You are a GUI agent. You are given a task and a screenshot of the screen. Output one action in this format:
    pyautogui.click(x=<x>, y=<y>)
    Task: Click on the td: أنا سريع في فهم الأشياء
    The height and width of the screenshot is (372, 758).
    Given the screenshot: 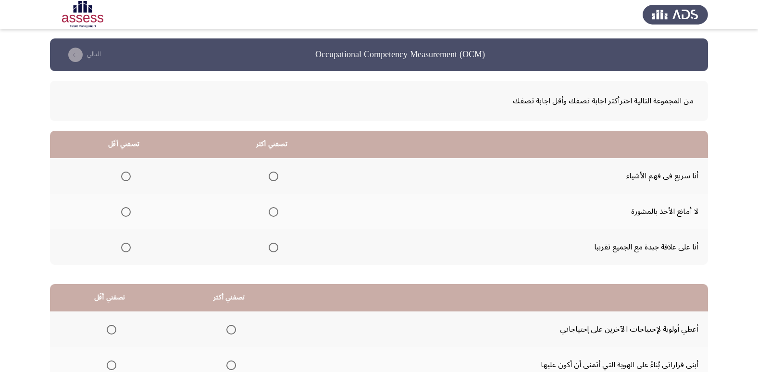 What is the action you would take?
    pyautogui.click(x=527, y=176)
    